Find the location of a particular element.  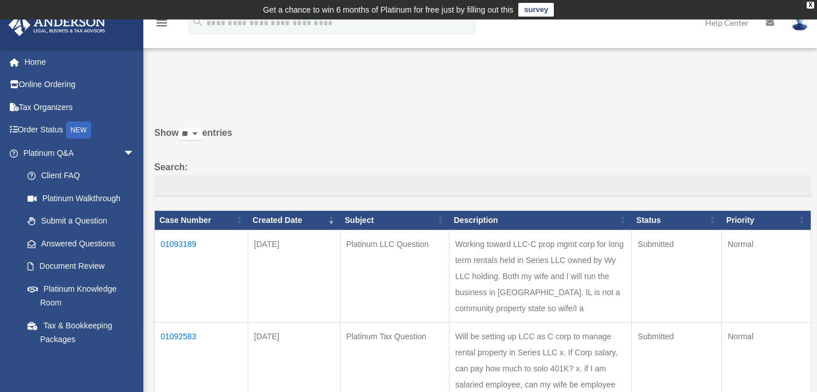

img: Anderson Advisors Platinum Portal is located at coordinates (57, 25).